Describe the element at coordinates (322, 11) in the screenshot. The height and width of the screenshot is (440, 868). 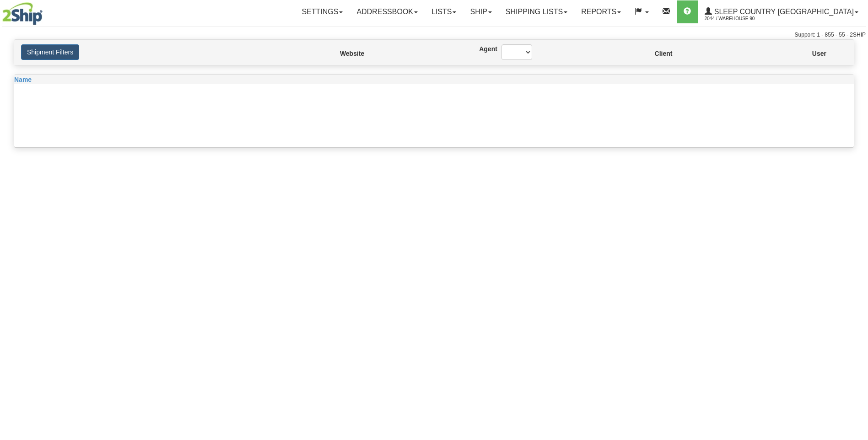
I see `a: Settings` at that location.